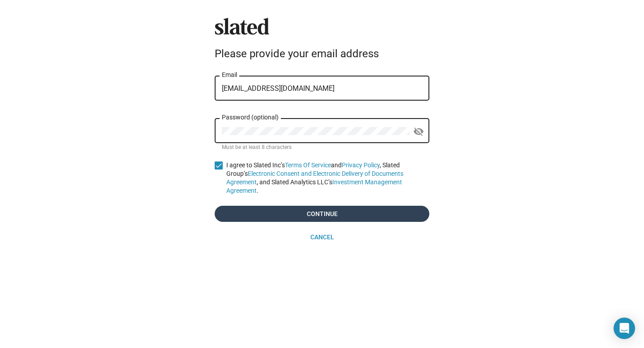 This screenshot has width=644, height=348. I want to click on span: Continue, so click(322, 214).